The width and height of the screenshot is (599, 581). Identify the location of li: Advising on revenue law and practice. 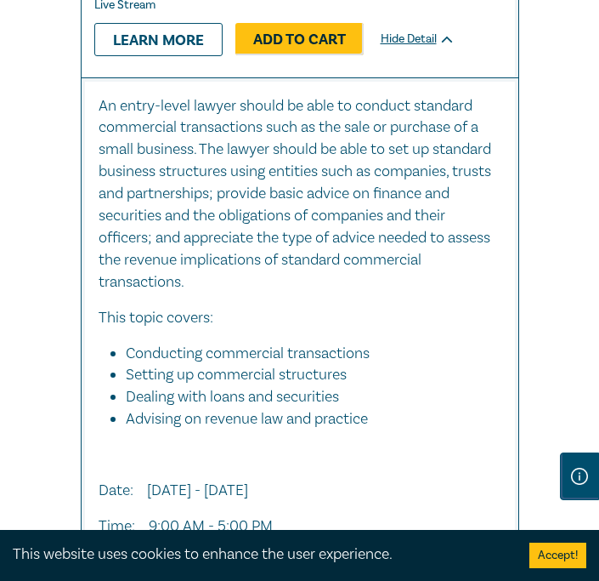
(314, 419).